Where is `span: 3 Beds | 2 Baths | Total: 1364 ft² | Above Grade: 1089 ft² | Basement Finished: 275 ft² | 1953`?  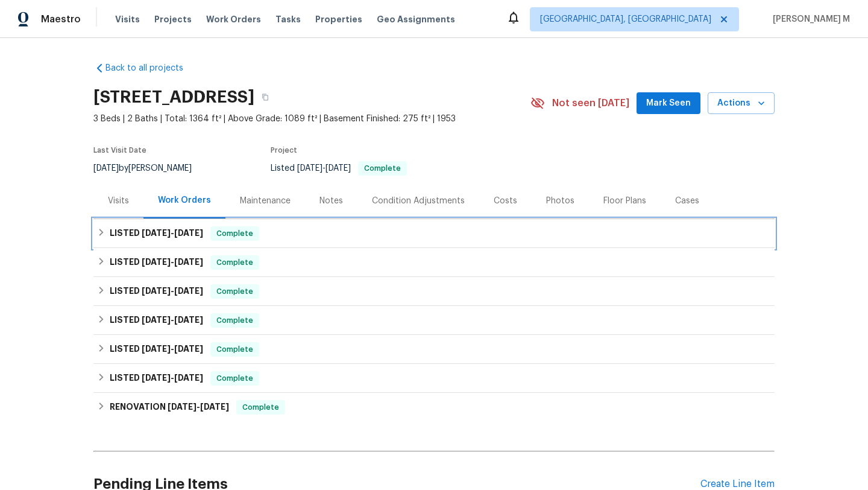 span: 3 Beds | 2 Baths | Total: 1364 ft² | Above Grade: 1089 ft² | Basement Finished: 275 ft² | 1953 is located at coordinates (312, 119).